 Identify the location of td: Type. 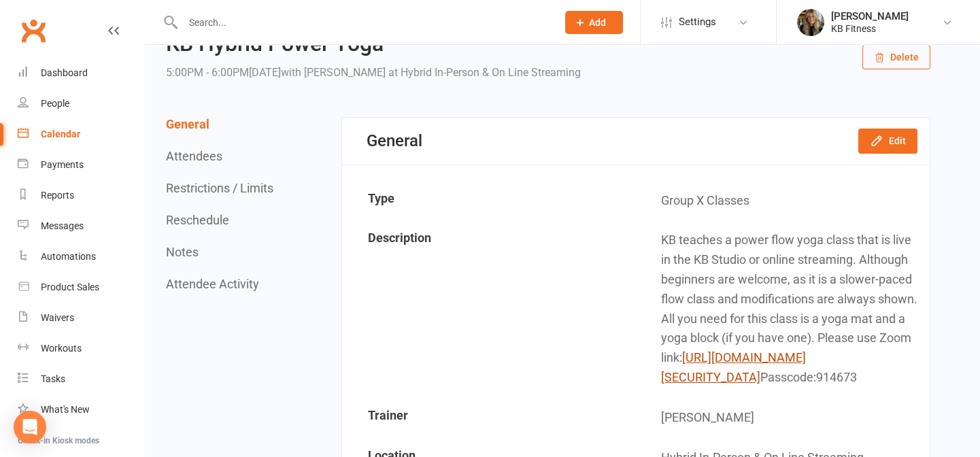
(489, 200).